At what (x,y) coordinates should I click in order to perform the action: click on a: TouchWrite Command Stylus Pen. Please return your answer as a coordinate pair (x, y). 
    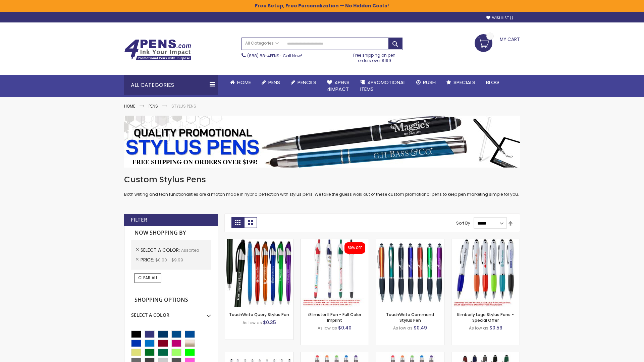
    Looking at the image, I should click on (410, 317).